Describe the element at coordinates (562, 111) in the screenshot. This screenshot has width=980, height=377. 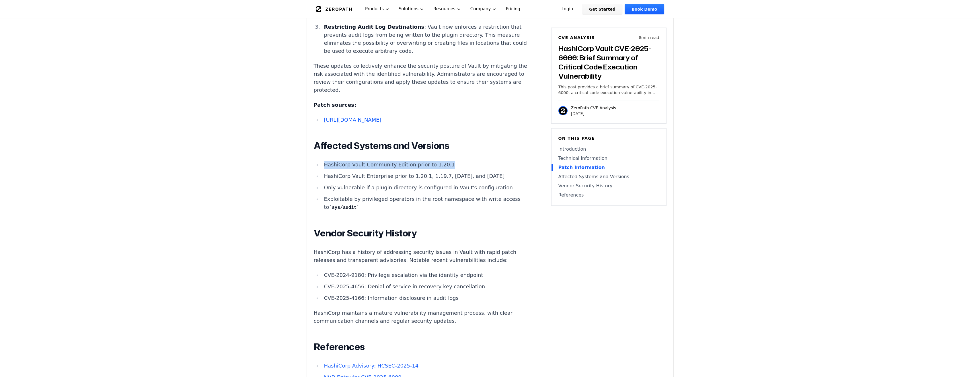
I see `img: ZeroPath CVE Analysis` at that location.